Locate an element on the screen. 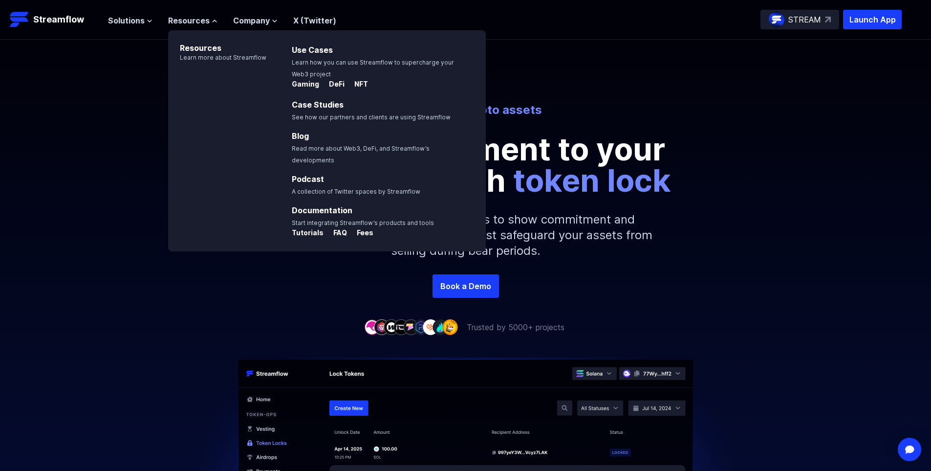 This screenshot has height=471, width=931. a: NFT is located at coordinates (357, 85).